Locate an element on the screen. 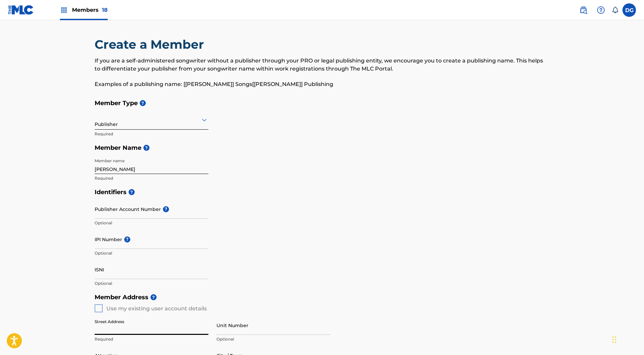 This screenshot has width=644, height=355. h5: Identifiers is located at coordinates (322, 192).